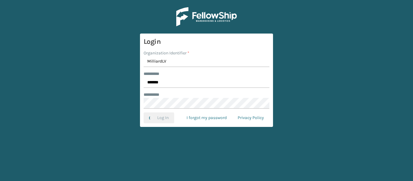 This screenshot has width=413, height=181. Describe the element at coordinates (207, 118) in the screenshot. I see `a: I forgot my password` at that location.